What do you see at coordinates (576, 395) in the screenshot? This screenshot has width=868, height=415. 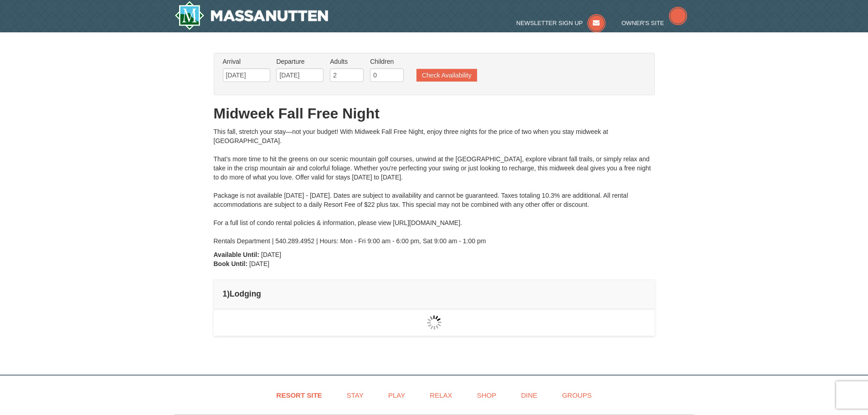 I see `a: Groups` at bounding box center [576, 395].